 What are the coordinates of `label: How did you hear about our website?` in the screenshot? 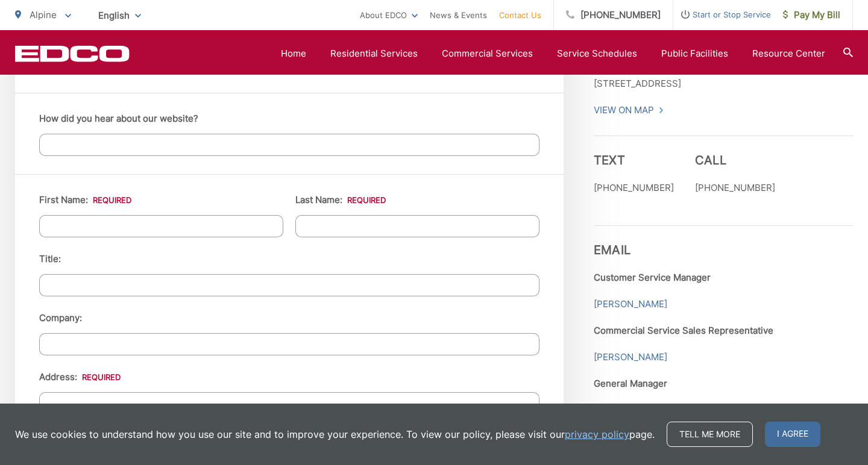 It's located at (119, 119).